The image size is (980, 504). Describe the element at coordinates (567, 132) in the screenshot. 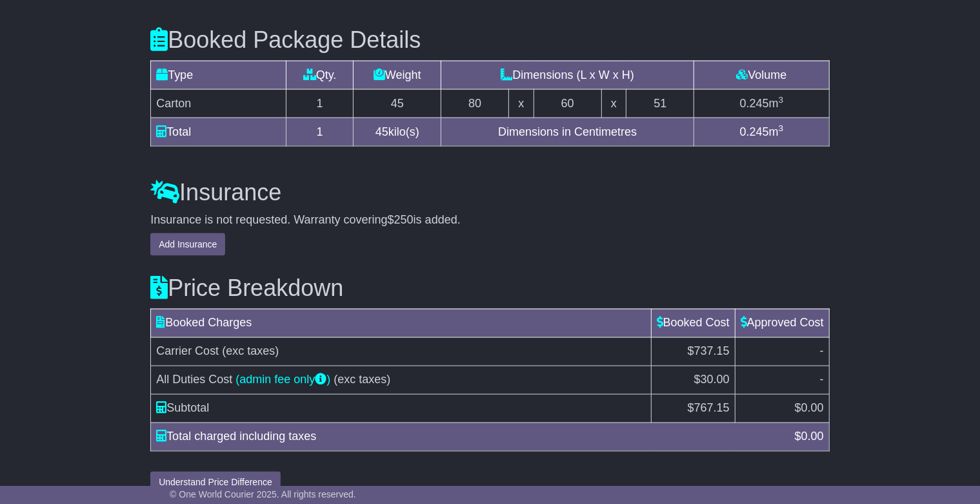

I see `td: Dimensions in Centimetres` at that location.